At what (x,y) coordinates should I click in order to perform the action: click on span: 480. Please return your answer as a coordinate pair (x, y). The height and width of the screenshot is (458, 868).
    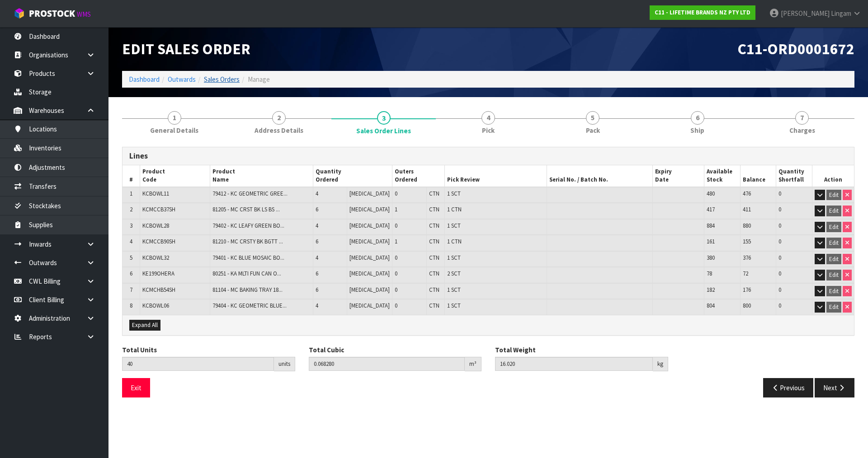
    Looking at the image, I should click on (710, 193).